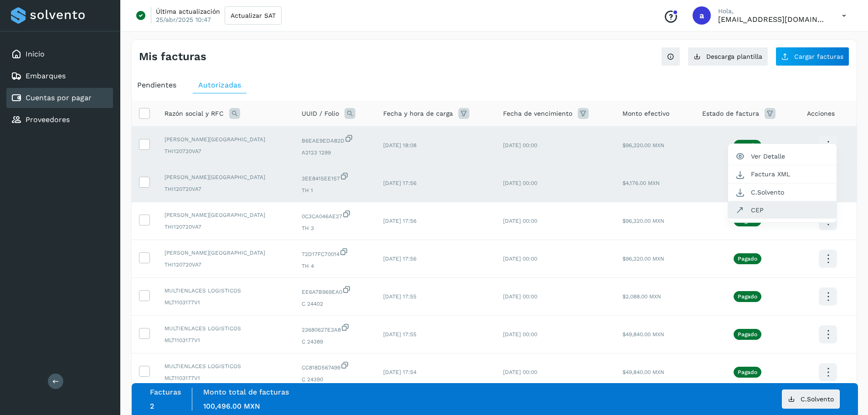  Describe the element at coordinates (60, 98) in the screenshot. I see `div: Cuentas por pagar` at that location.